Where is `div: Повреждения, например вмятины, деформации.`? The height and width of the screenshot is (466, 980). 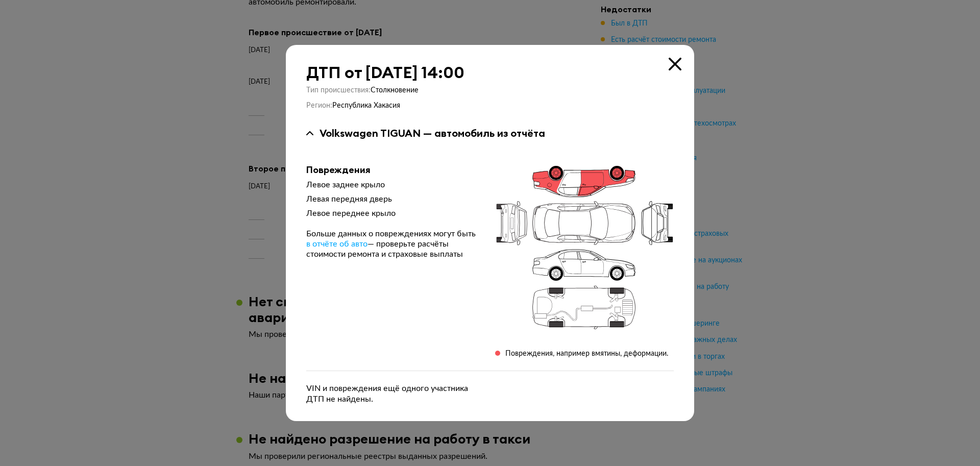
div: Повреждения, например вмятины, деформации. is located at coordinates (587, 354).